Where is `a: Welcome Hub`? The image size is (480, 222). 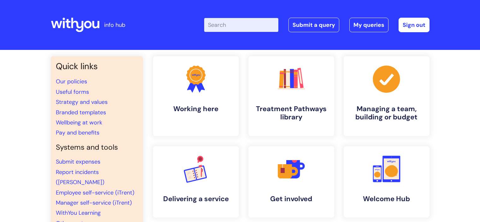
a: Welcome Hub is located at coordinates (387, 182).